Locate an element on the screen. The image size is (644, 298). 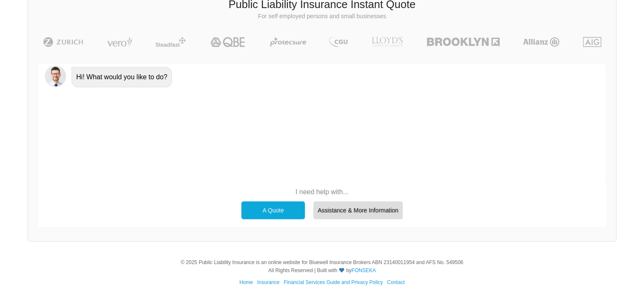
div: Assistance & More Information is located at coordinates (358, 210).